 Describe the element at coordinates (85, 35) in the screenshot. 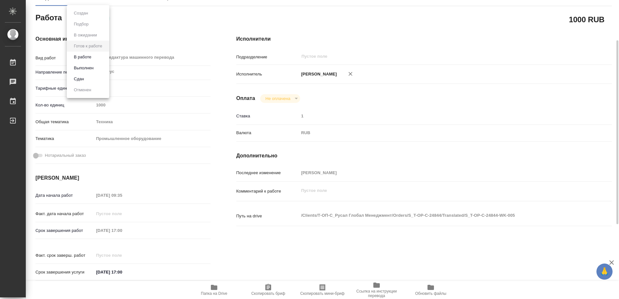

I see `button: В ожидании` at that location.